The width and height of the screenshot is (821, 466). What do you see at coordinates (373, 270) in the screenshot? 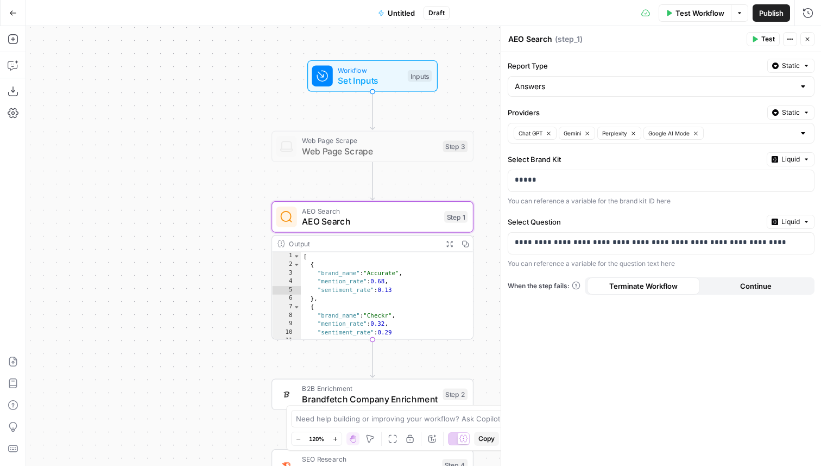
I see `div: AEO SearchAEO SearchStep 1Output[ { "brand_name":"Accurate", "mention_rate":0.68, "sentiment_rate...` at bounding box center [373, 270].